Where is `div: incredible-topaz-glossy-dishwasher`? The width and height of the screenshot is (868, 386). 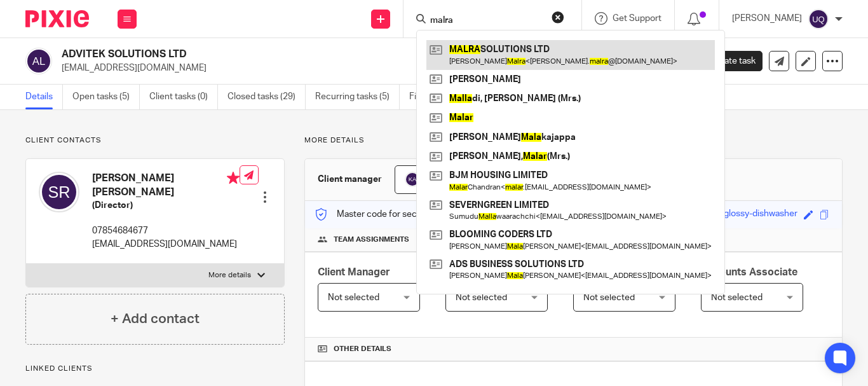 div: incredible-topaz-glossy-dishwasher is located at coordinates (727, 214).